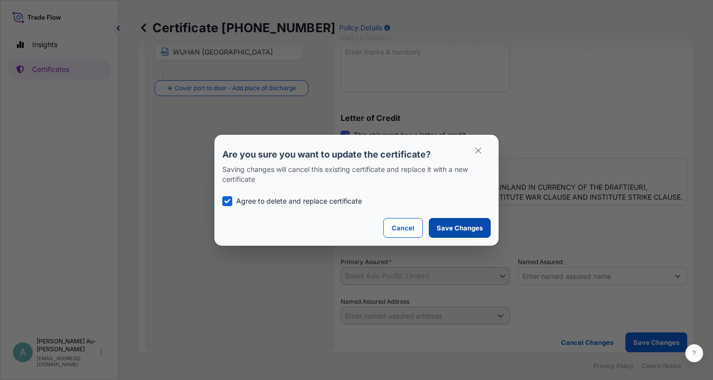  What do you see at coordinates (403, 228) in the screenshot?
I see `p: Cancel` at bounding box center [403, 228].